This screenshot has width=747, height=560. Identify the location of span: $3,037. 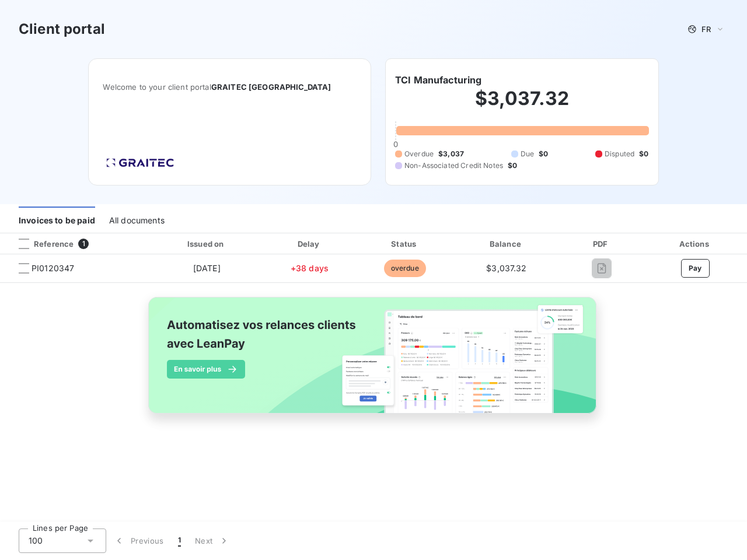
(451, 154).